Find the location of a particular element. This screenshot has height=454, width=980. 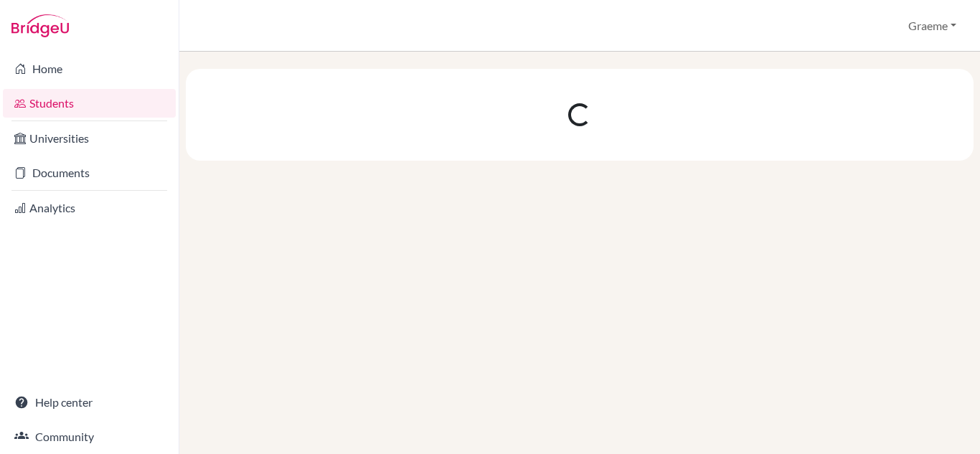

a: Analytics is located at coordinates (89, 208).